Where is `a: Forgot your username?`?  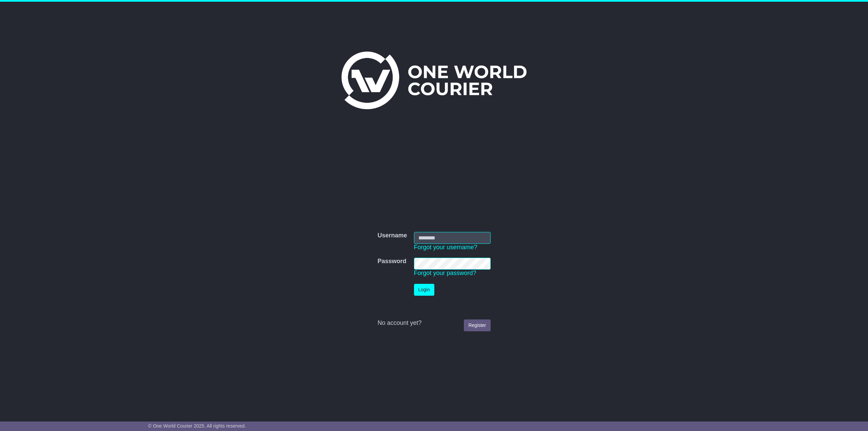 a: Forgot your username? is located at coordinates (446, 247).